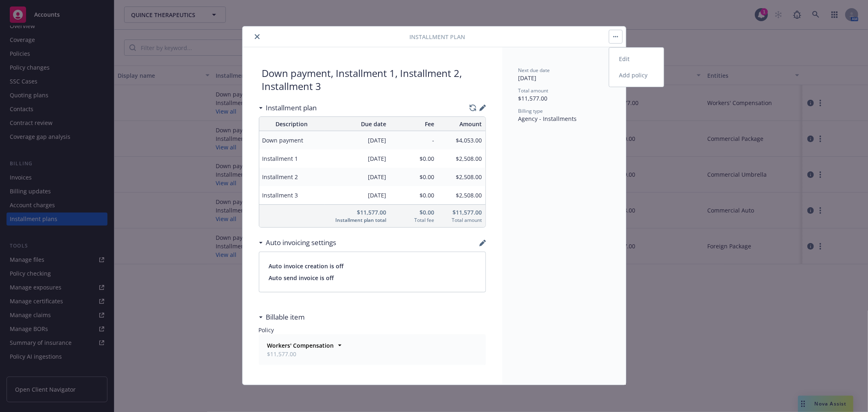 The image size is (868, 412). I want to click on span: Fee, so click(414, 124).